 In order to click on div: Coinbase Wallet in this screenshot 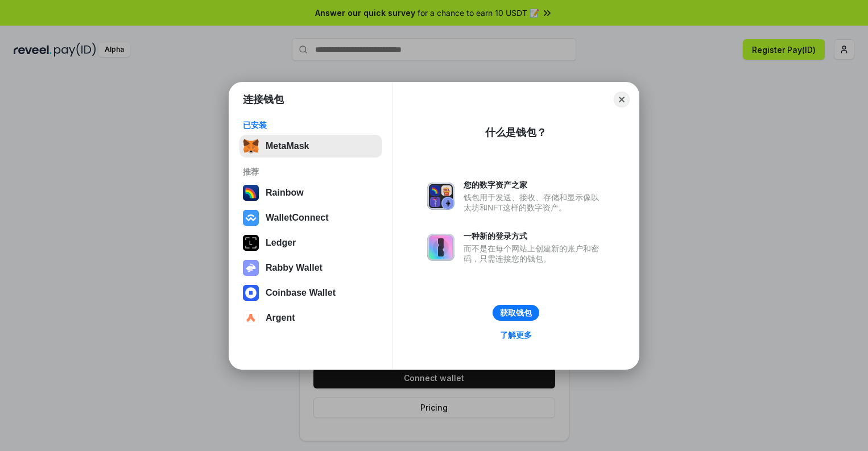, I will do `click(300, 293)`.